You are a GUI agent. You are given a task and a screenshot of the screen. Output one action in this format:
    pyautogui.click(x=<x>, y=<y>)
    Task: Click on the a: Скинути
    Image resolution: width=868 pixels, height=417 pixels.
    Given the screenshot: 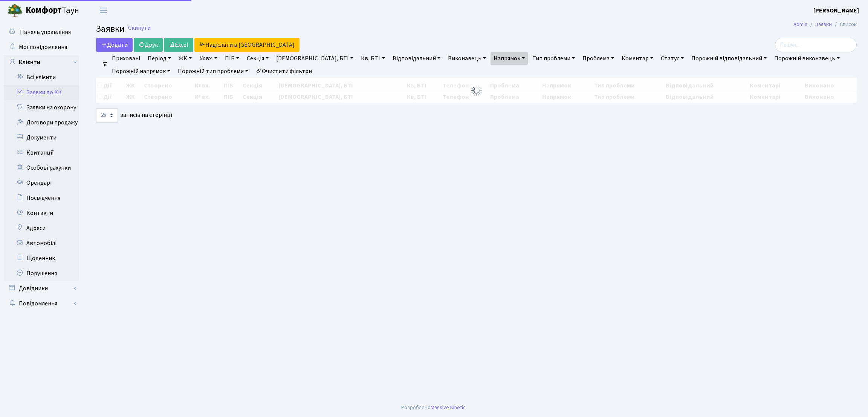 What is the action you would take?
    pyautogui.click(x=140, y=28)
    